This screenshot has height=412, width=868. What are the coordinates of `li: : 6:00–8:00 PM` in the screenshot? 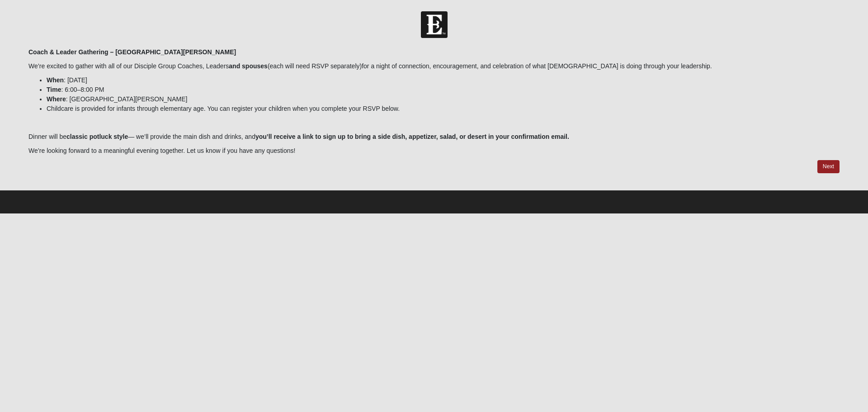 It's located at (443, 89).